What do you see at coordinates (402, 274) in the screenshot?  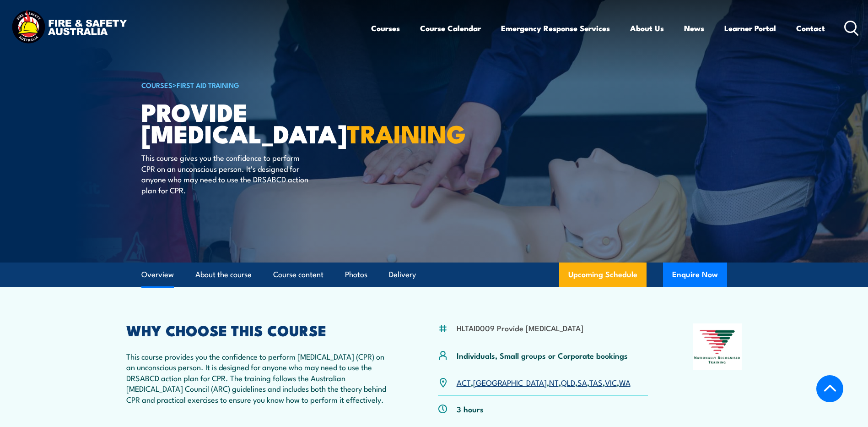 I see `a: Delivery` at bounding box center [402, 274].